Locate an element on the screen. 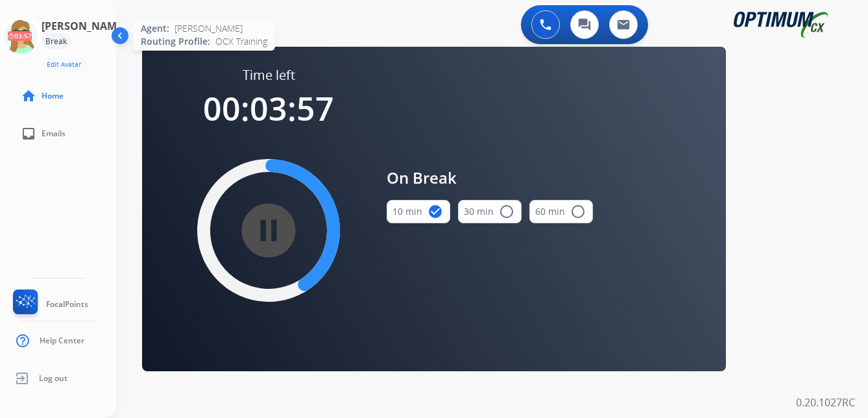 Image resolution: width=868 pixels, height=418 pixels. span: Agent: is located at coordinates (155, 29).